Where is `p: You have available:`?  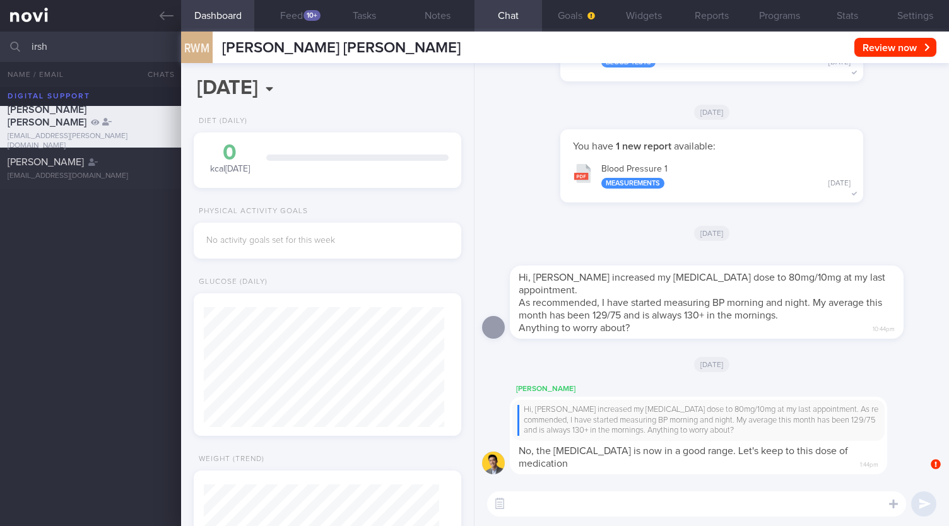
p: You have available: is located at coordinates (712, 146).